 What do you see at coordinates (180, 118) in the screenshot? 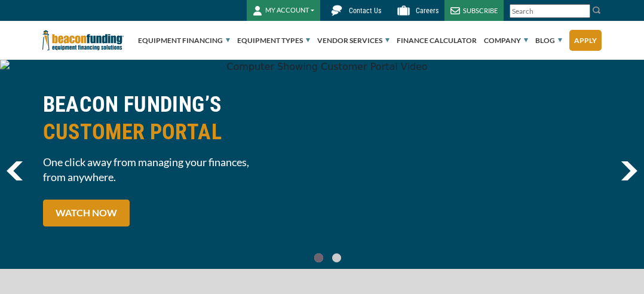
I see `h2: BEACON FUNDING’S` at bounding box center [180, 118].